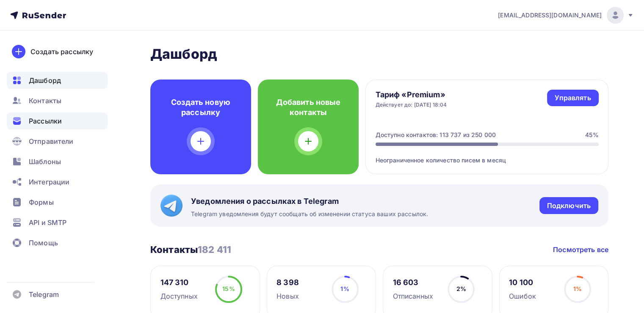  I want to click on div: Новых, so click(287, 296).